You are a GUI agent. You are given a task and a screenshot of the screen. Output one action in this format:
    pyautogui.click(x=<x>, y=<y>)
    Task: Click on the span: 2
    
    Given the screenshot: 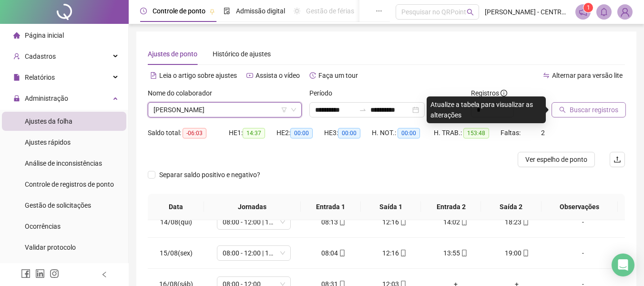 What is the action you would take?
    pyautogui.click(x=543, y=133)
    